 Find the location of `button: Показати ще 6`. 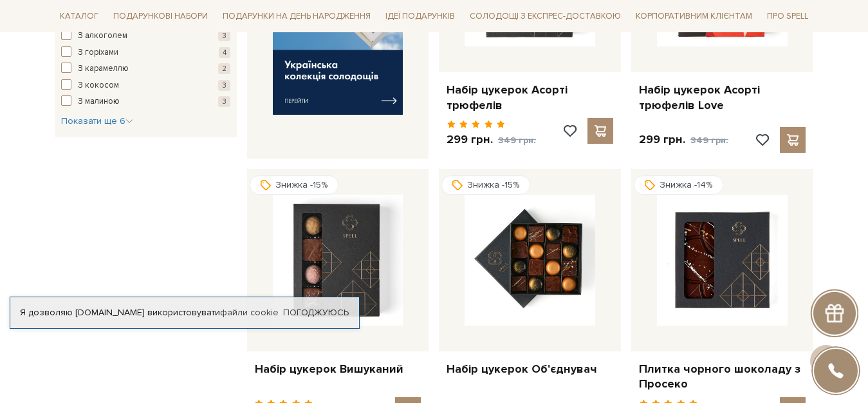

button: Показати ще 6 is located at coordinates (98, 121).